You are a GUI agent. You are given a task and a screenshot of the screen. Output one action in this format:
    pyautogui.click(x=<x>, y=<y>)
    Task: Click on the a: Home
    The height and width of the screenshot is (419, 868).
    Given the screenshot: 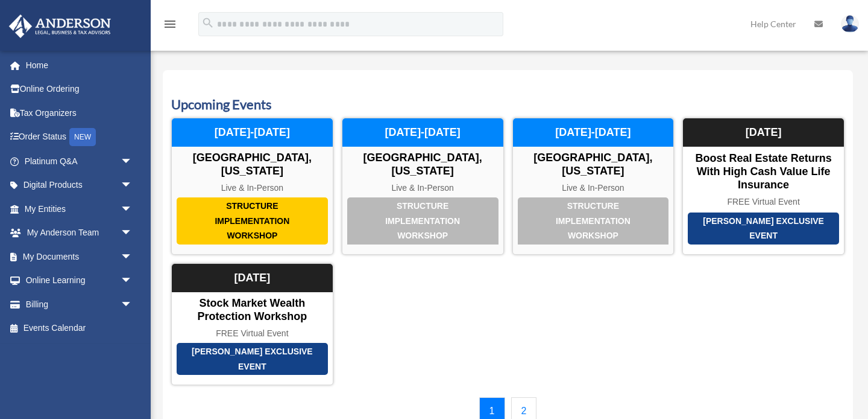 What is the action you would take?
    pyautogui.click(x=79, y=65)
    